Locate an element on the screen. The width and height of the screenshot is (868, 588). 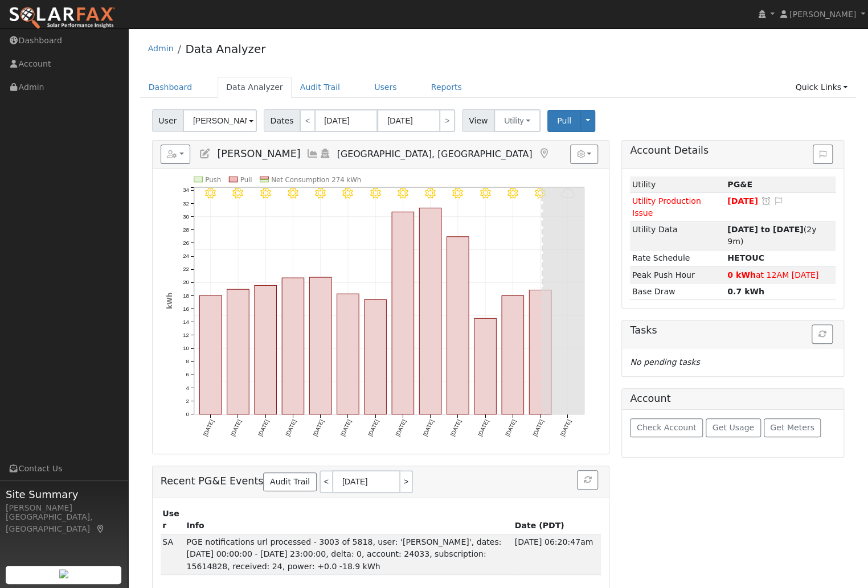
text: 2 is located at coordinates (187, 401).